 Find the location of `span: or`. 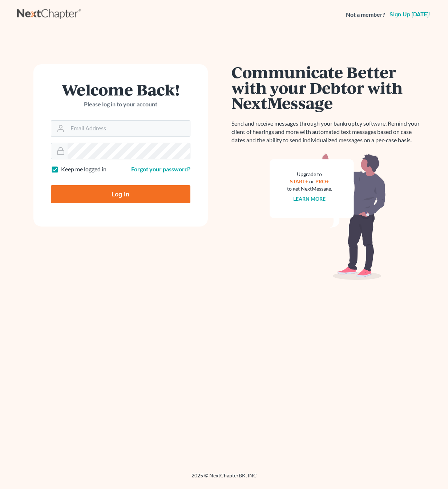

span: or is located at coordinates (311, 181).